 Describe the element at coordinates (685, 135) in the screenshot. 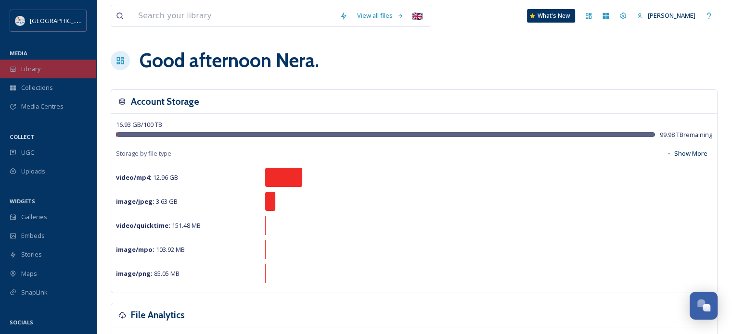

I see `span: 99.98 TB remaining` at that location.